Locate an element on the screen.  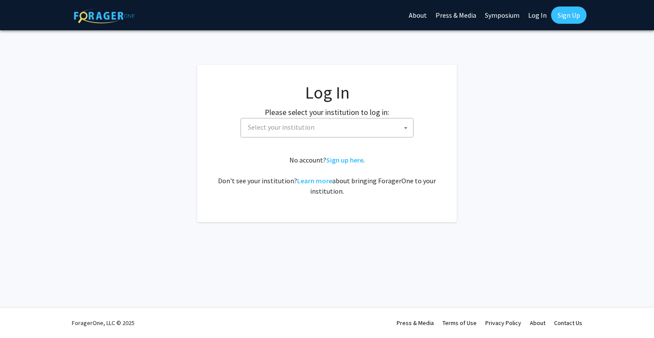
h1: Log In is located at coordinates (327, 93).